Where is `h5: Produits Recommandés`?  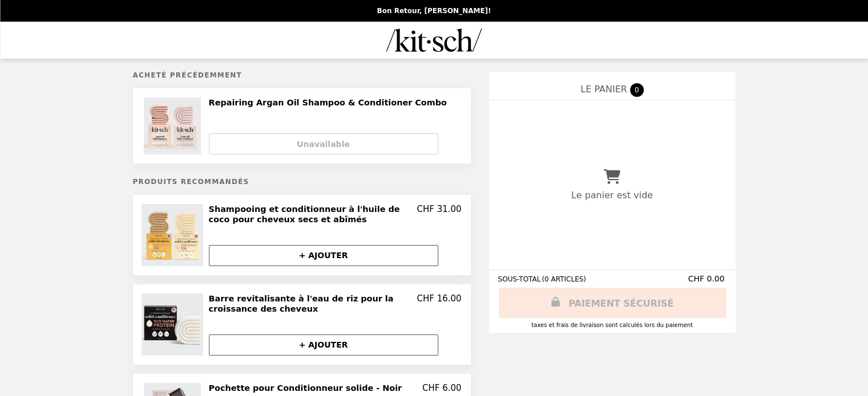
h5: Produits Recommandés is located at coordinates (302, 182).